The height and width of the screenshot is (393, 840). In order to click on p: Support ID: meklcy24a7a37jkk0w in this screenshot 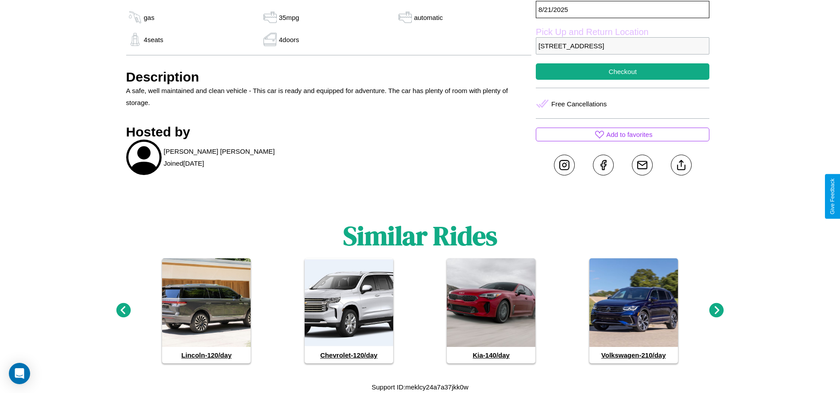, I will do `click(420, 387)`.